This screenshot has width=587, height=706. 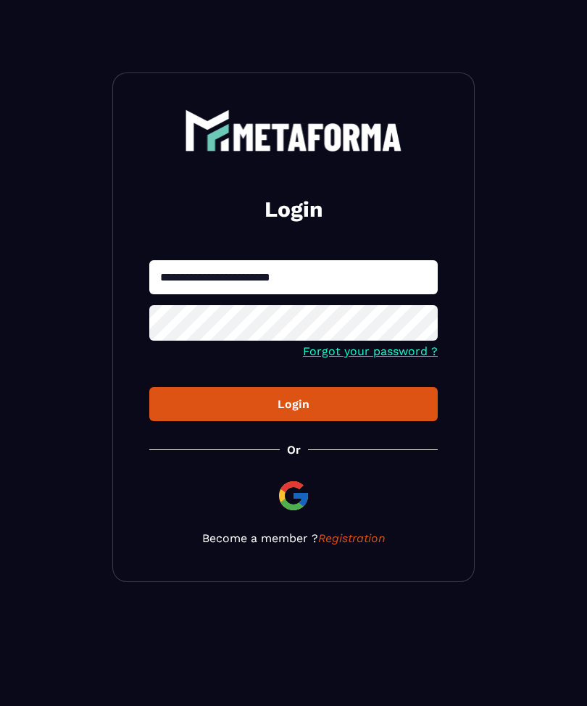 I want to click on p: Or, so click(x=294, y=450).